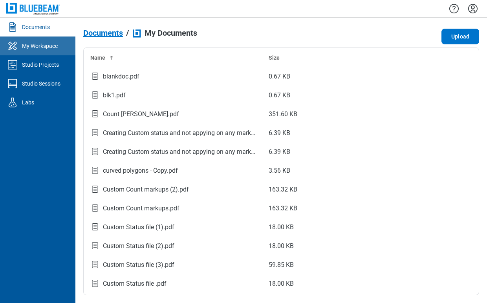 This screenshot has width=487, height=303. Describe the element at coordinates (33, 8) in the screenshot. I see `img: Bluebeam, Inc.` at that location.